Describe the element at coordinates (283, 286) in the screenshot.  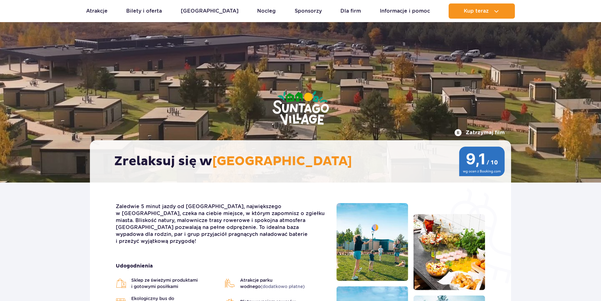
I see `span: (dodatkowo płatne)` at that location.